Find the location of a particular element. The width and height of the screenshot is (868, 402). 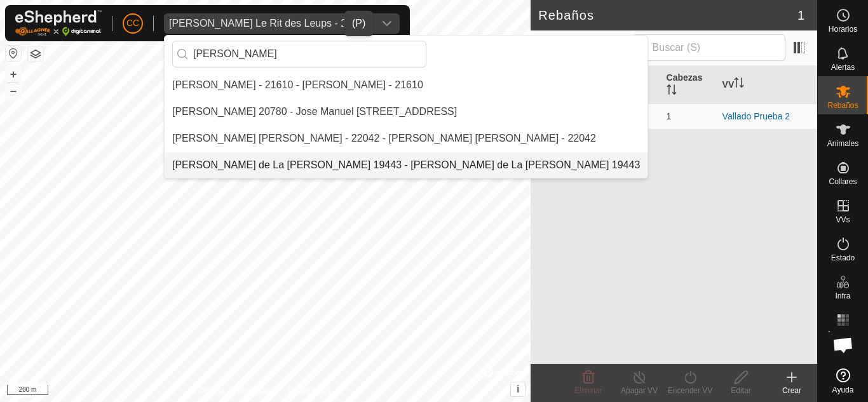

span: VVs is located at coordinates (843, 220).